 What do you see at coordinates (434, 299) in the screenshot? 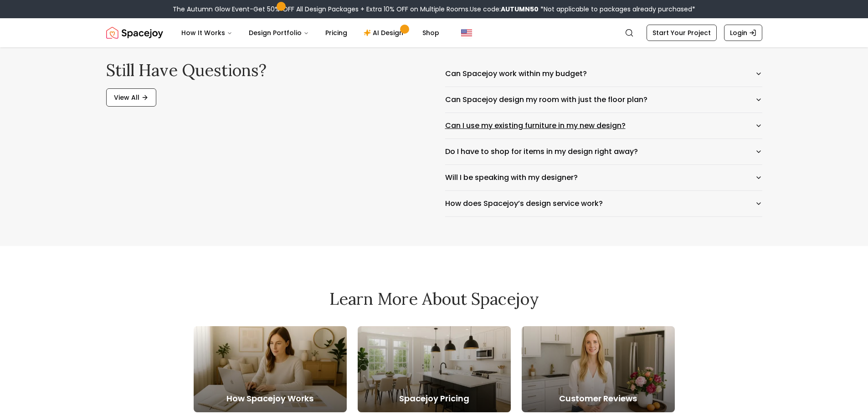
I see `h2: Learn More About Spacejoy` at bounding box center [434, 299].